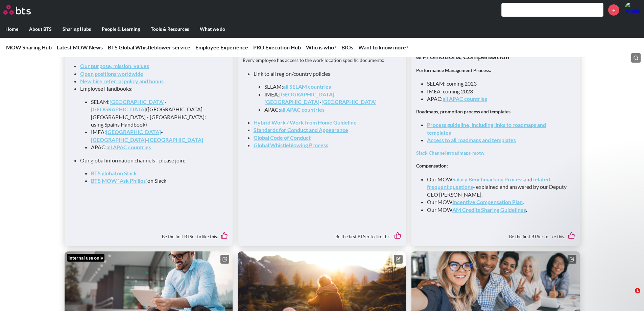 This screenshot has height=311, width=644. What do you see at coordinates (632, 10) in the screenshot?
I see `img: Kirstie Odonnell` at bounding box center [632, 10].